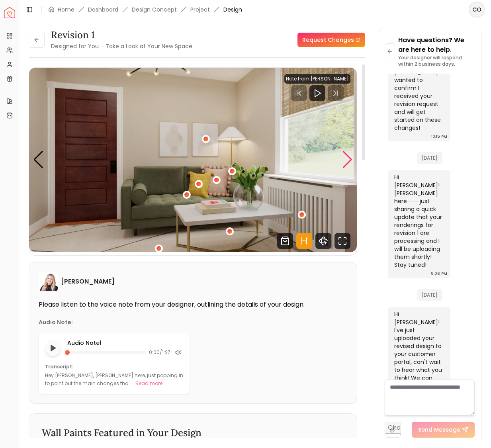  What do you see at coordinates (154, 10) in the screenshot?
I see `li: Design Concept` at bounding box center [154, 10].